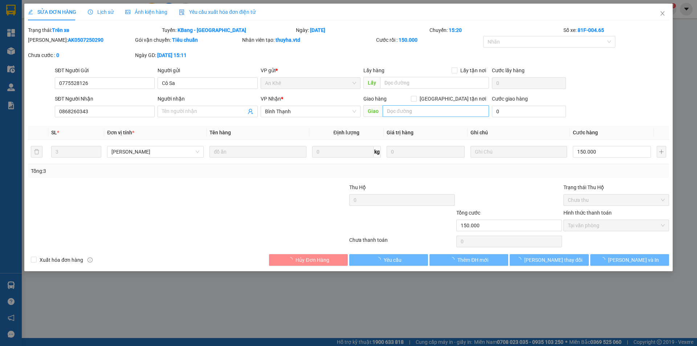 This screenshot has height=346, width=697. I want to click on input: VD: Bàn, Ghế, so click(258, 152).